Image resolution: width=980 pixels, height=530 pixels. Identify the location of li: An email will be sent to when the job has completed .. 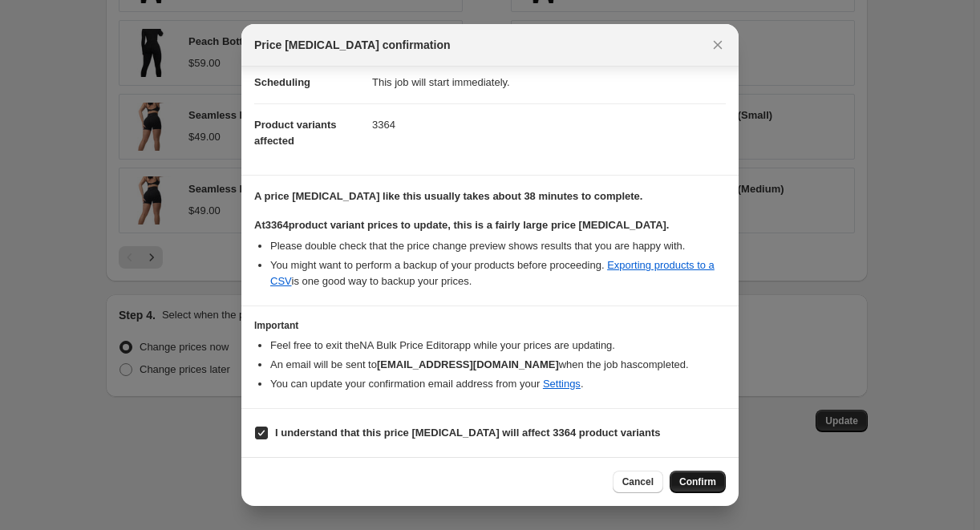
(498, 365).